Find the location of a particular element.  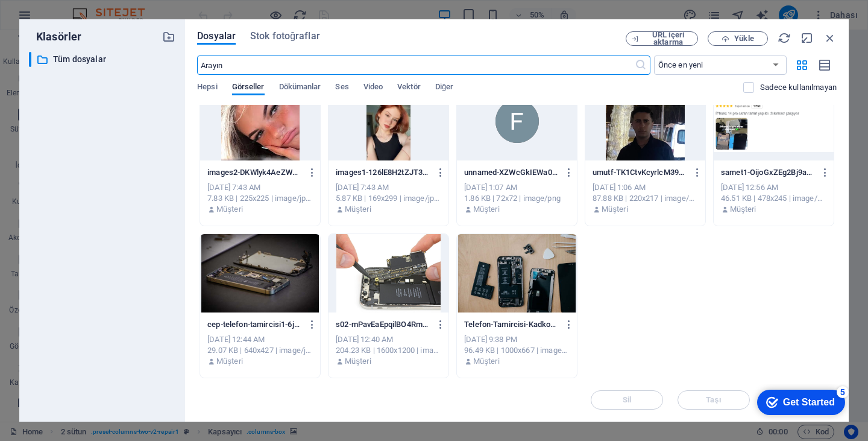

span: Diğer is located at coordinates (445, 88).